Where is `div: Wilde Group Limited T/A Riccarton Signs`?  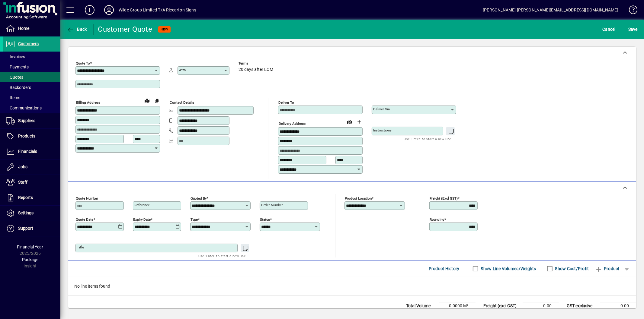 div: Wilde Group Limited T/A Riccarton Signs is located at coordinates (157, 10).